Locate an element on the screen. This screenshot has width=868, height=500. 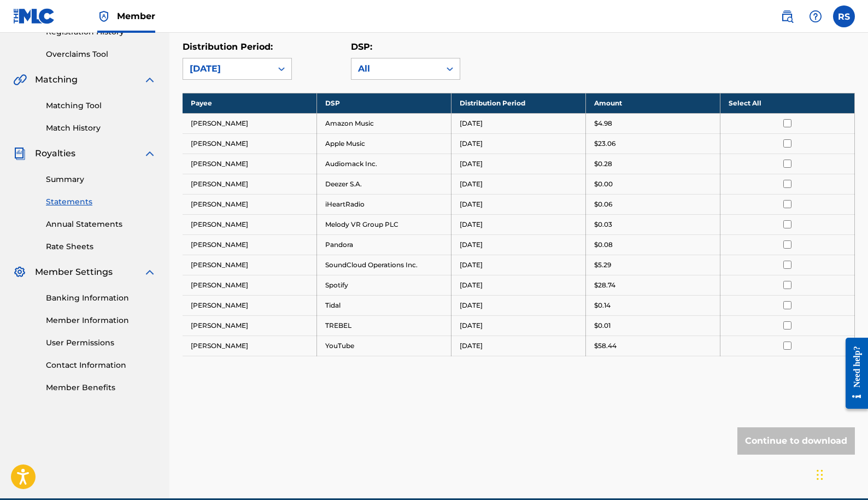
img: Member Settings is located at coordinates (19, 272).